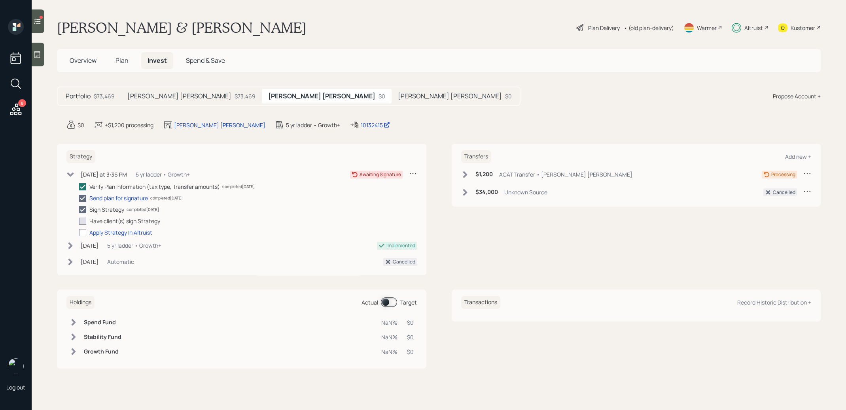  Describe the element at coordinates (107, 210) in the screenshot. I see `div: Sign Strategy` at that location.